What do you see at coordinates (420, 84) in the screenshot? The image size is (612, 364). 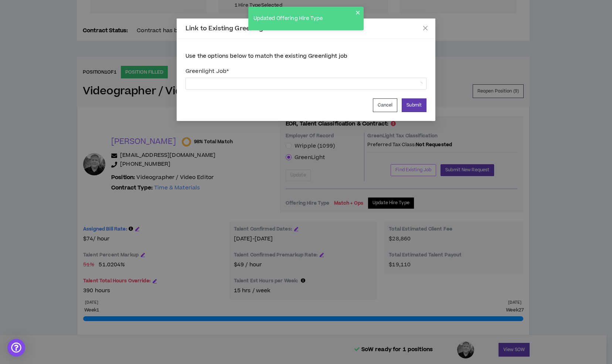 I see `span: loading` at bounding box center [420, 84].